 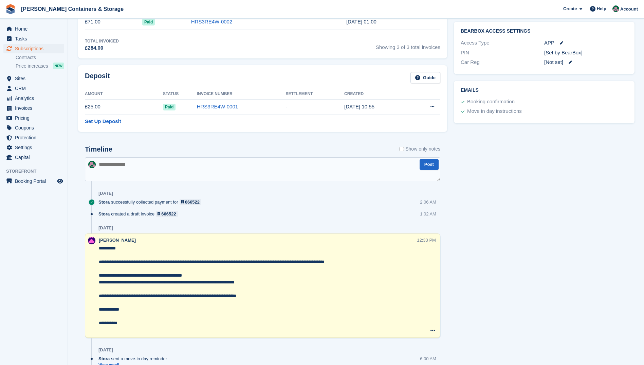 I want to click on span: Coupons, so click(x=35, y=128).